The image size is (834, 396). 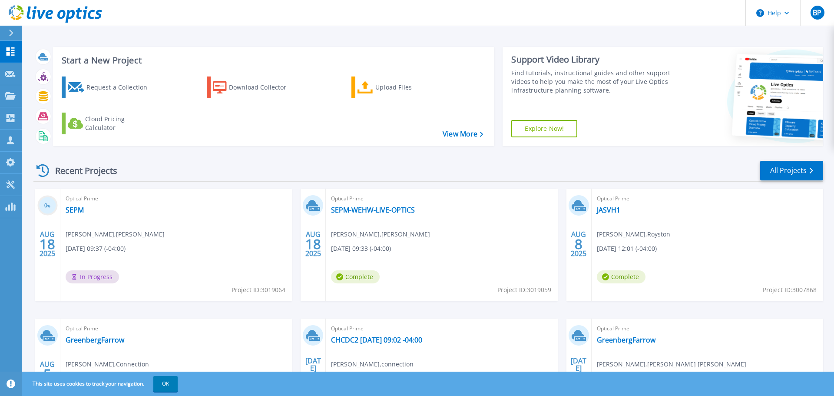 What do you see at coordinates (410, 87) in the screenshot?
I see `div: Upload Files` at bounding box center [410, 87].